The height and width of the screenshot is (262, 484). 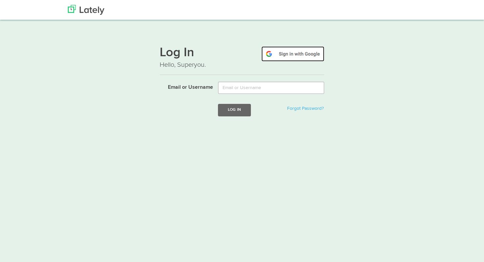 I want to click on button: Log In, so click(x=234, y=110).